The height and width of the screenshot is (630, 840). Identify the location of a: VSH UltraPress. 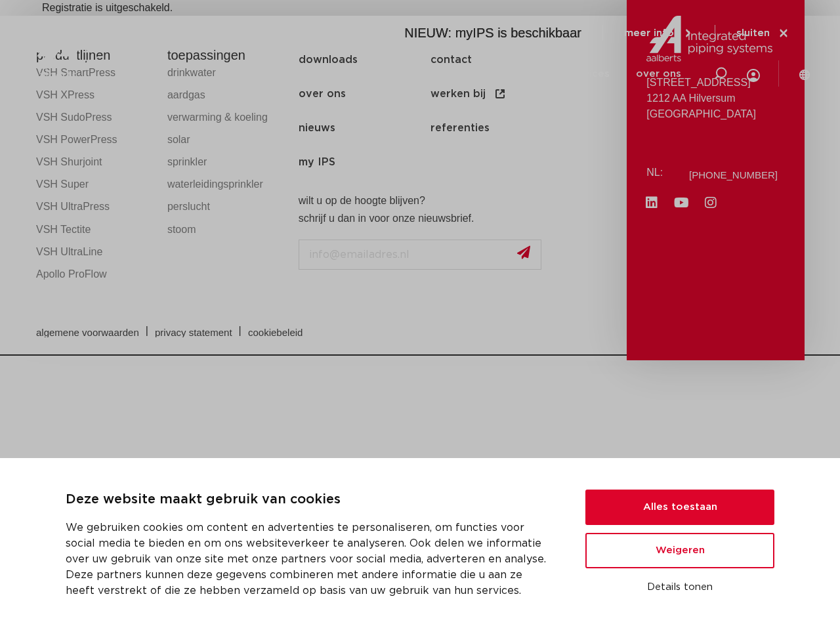
(95, 207).